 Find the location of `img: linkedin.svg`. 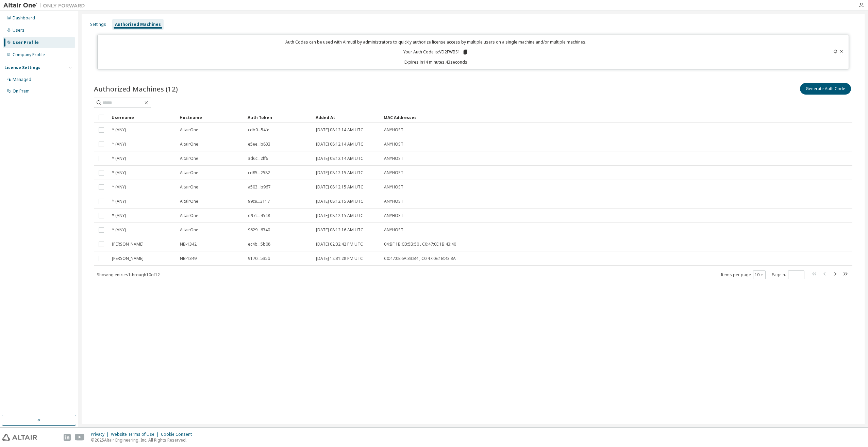

img: linkedin.svg is located at coordinates (67, 438).